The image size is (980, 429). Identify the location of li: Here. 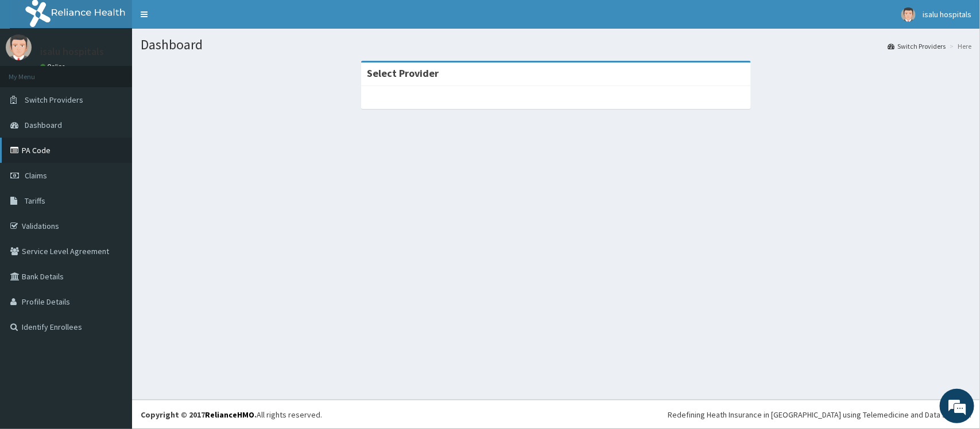
(959, 46).